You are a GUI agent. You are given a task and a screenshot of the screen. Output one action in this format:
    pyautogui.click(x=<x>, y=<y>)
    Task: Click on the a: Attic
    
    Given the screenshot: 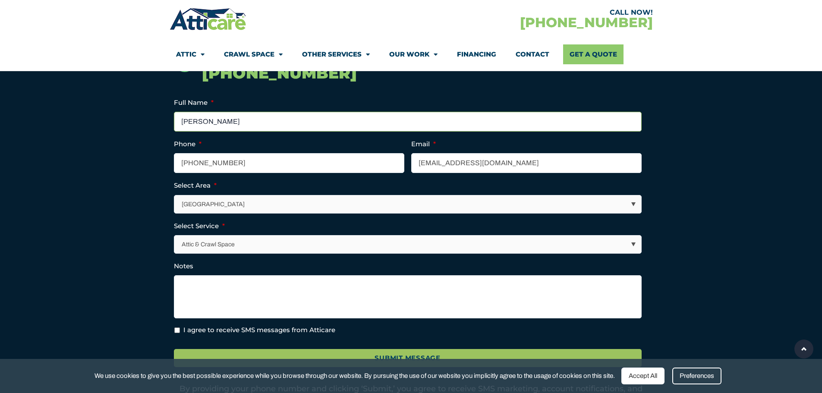 What is the action you would take?
    pyautogui.click(x=190, y=54)
    